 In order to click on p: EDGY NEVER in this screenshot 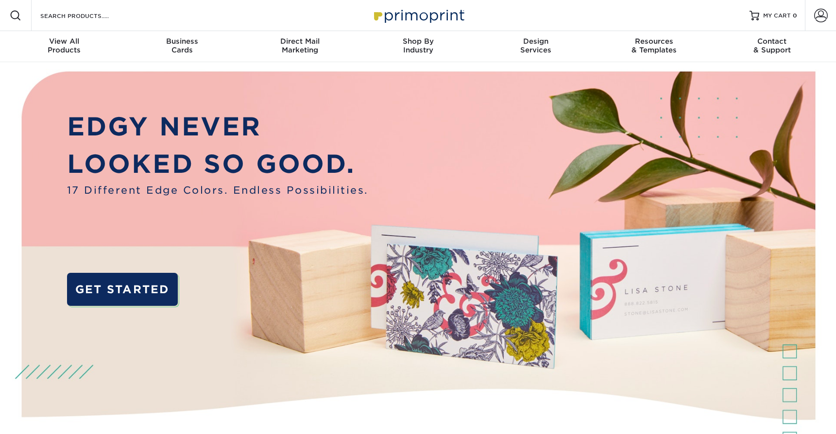, I will do `click(218, 126)`.